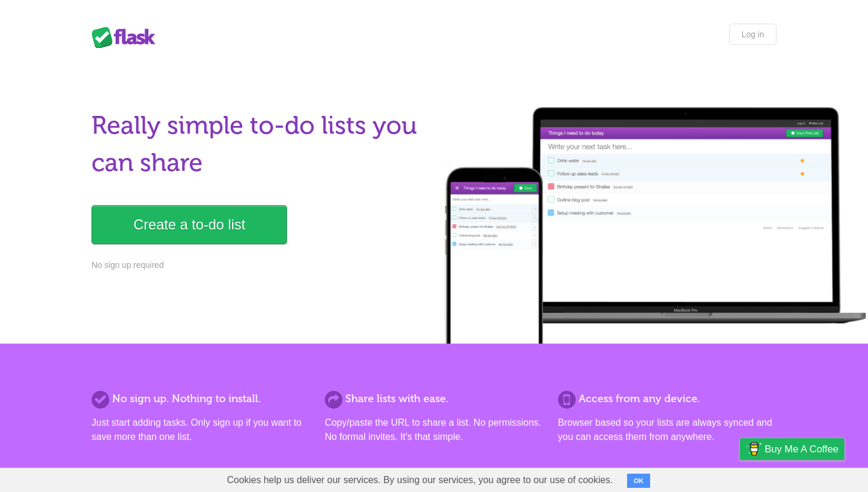 This screenshot has height=492, width=868. What do you see at coordinates (127, 37) in the screenshot?
I see `div: Flask Lists` at bounding box center [127, 37].